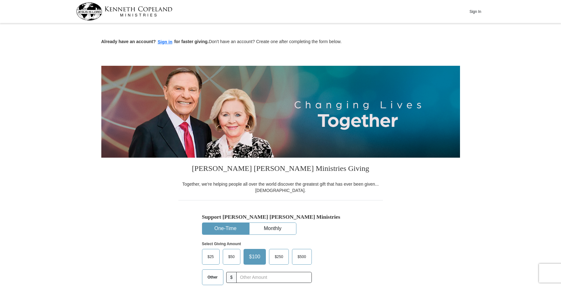 The height and width of the screenshot is (287, 561). What do you see at coordinates (302, 257) in the screenshot?
I see `span: $500` at bounding box center [302, 257].